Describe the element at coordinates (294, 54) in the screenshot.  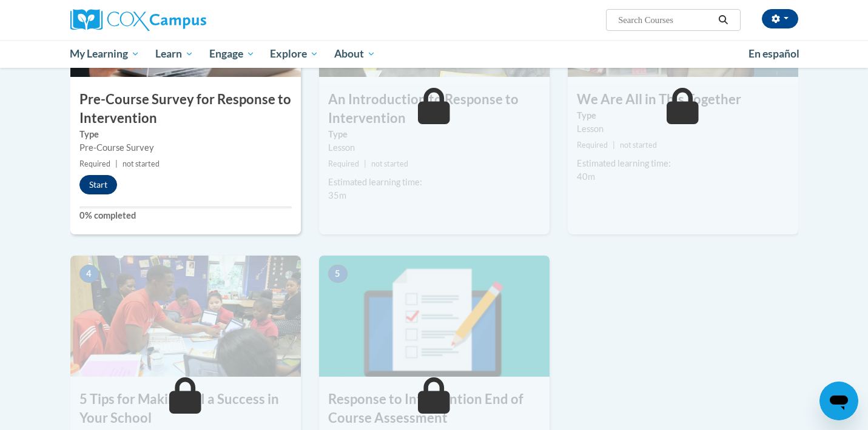
I see `a: Explore` at that location.